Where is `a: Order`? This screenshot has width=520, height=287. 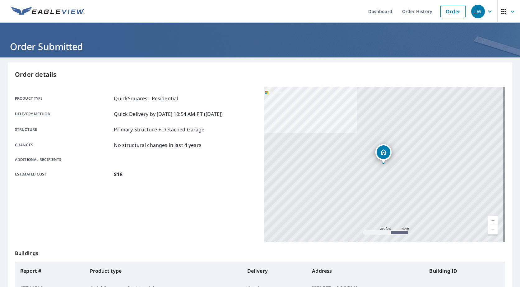 a: Order is located at coordinates (453, 12).